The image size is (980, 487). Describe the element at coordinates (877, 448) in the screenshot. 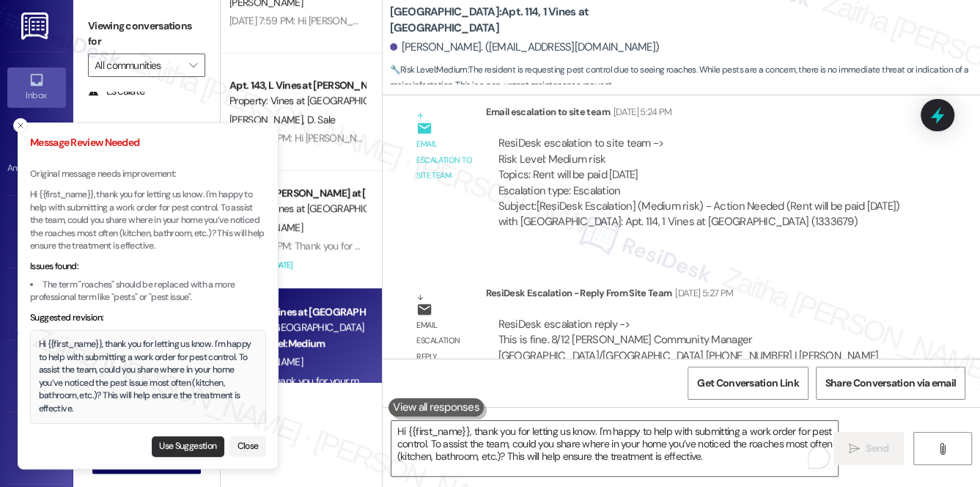

I see `span: Send` at that location.